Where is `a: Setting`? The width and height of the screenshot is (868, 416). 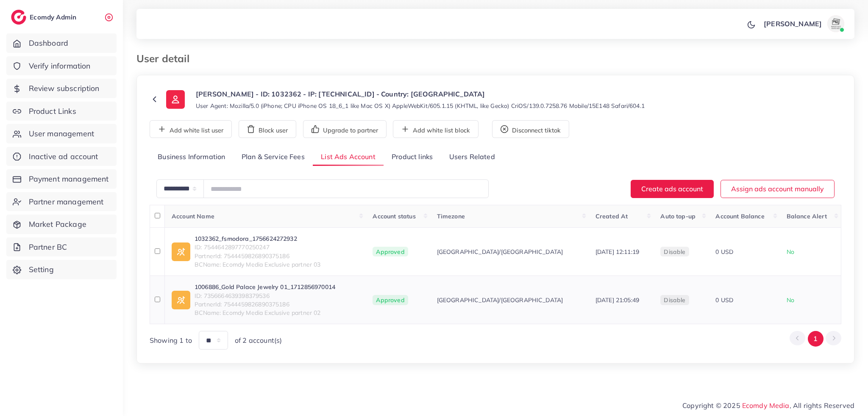
a: Setting is located at coordinates (61, 270).